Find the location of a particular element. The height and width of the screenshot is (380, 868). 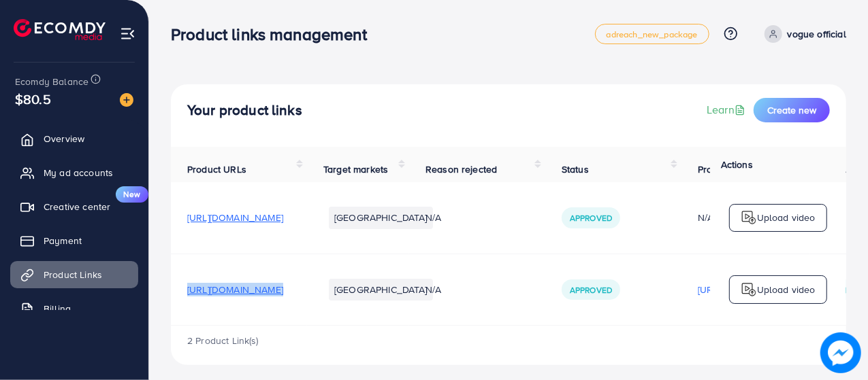

a: Product Links is located at coordinates (74, 274).